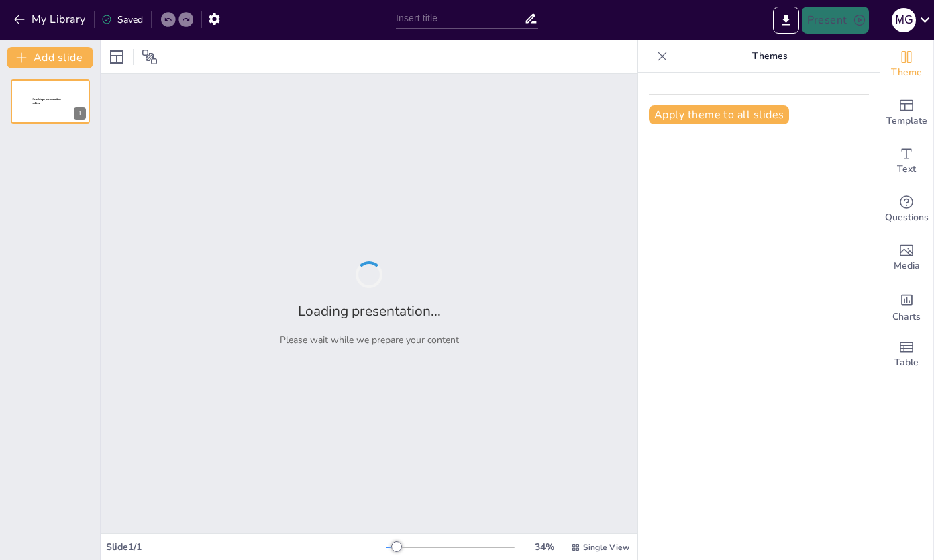 Image resolution: width=934 pixels, height=560 pixels. What do you see at coordinates (369, 340) in the screenshot?
I see `p: Please wait while we prepare your content` at bounding box center [369, 340].